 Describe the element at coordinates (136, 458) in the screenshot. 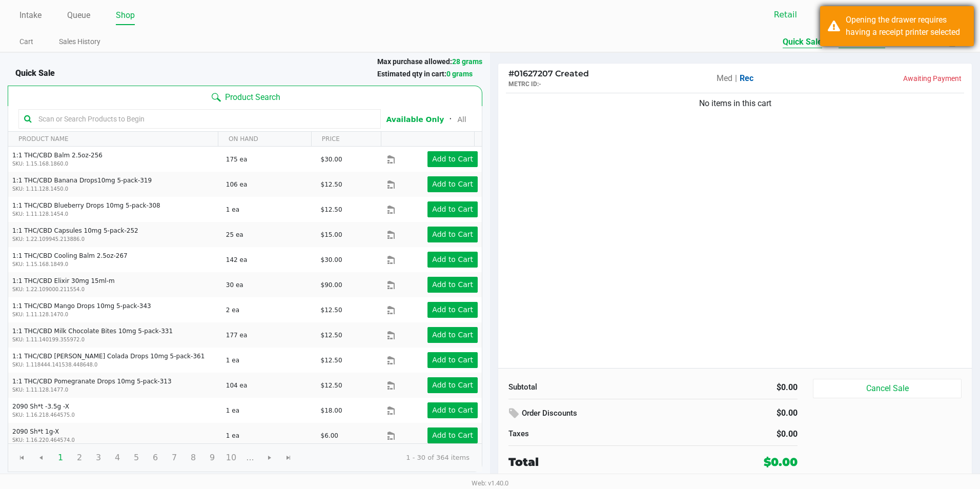

I see `span: Page 5` at that location.